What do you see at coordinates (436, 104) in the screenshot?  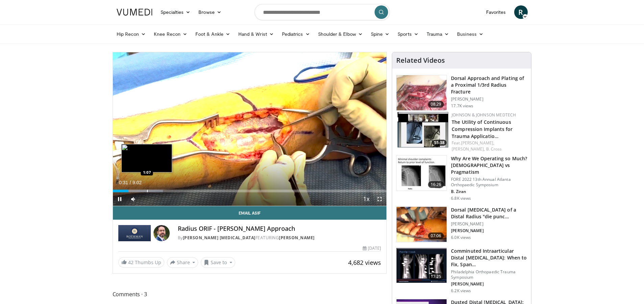 I see `span: 08:29` at bounding box center [436, 104].